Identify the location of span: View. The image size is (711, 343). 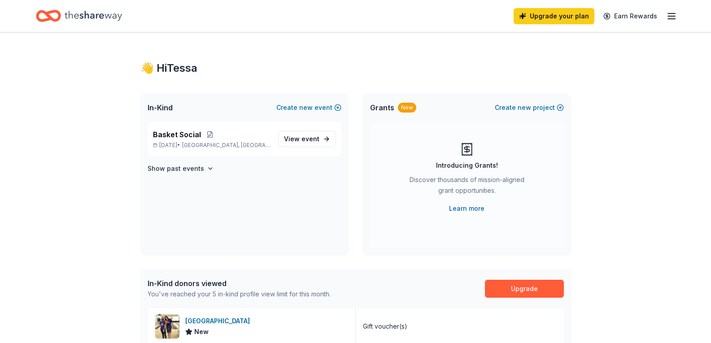
(302, 139).